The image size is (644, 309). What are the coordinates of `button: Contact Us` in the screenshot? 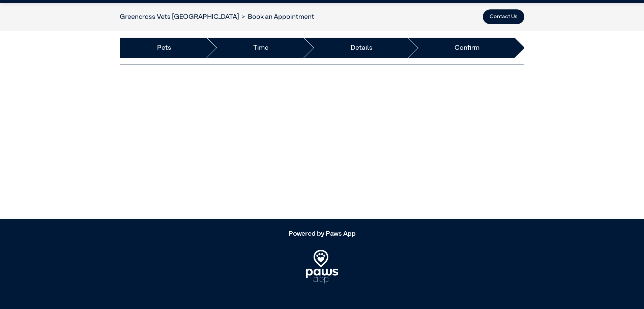 It's located at (503, 17).